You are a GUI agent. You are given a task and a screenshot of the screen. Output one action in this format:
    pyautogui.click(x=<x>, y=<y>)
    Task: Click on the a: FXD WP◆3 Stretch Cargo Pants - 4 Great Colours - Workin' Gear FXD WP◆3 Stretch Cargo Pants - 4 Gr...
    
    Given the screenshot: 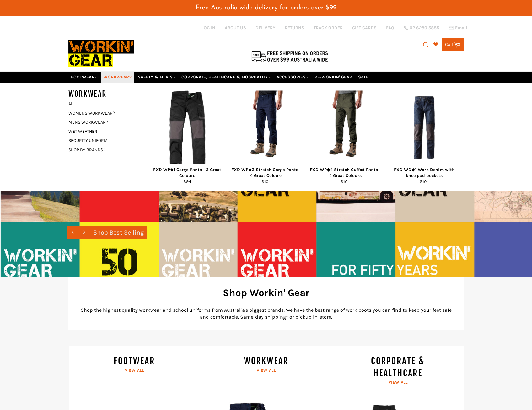 What is the action you would take?
    pyautogui.click(x=266, y=136)
    